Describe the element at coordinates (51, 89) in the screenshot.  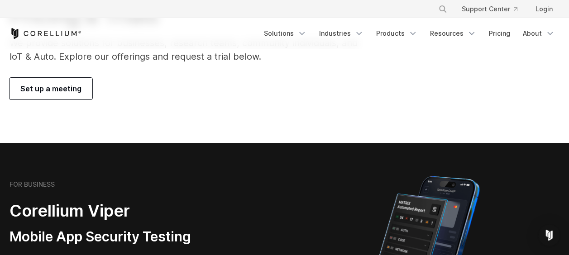
I see `span: Set up a meeting` at that location.